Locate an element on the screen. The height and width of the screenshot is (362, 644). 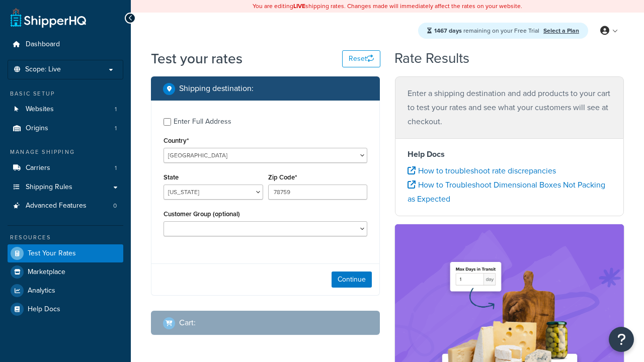
button: Reset is located at coordinates (361, 59).